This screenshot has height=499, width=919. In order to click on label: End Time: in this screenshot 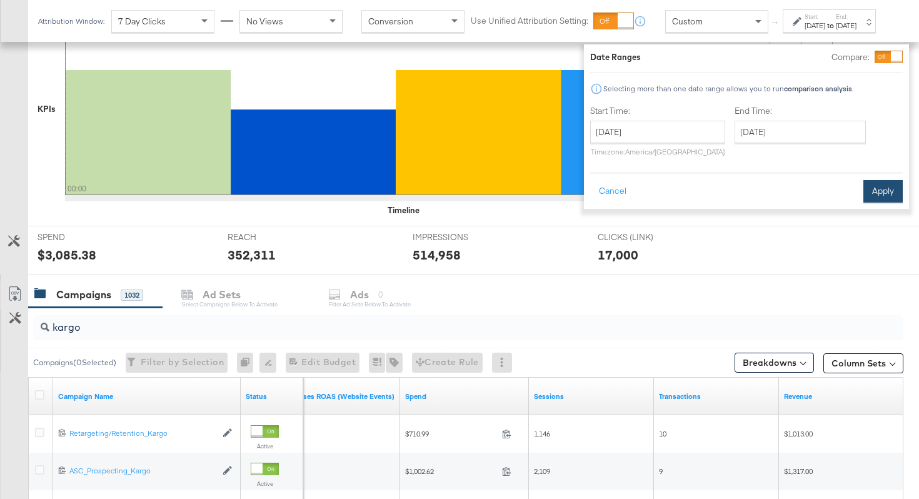, I will do `click(802, 111)`.